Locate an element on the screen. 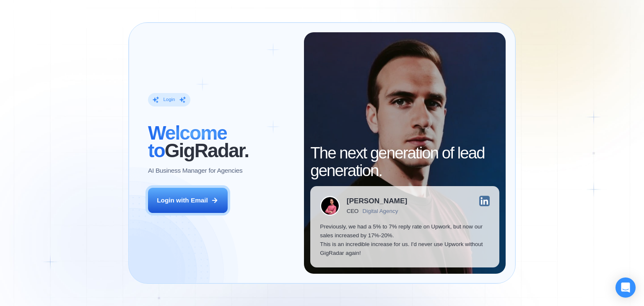  span: Welcome to is located at coordinates (187, 141).